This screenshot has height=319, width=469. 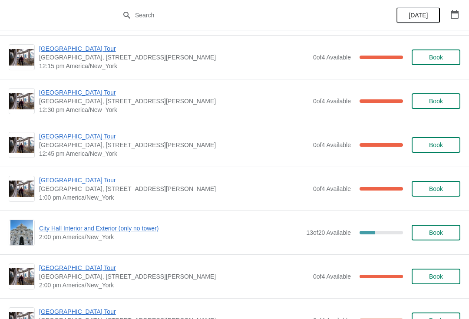 I want to click on img: City Hall Interior and Exterior (only no tower) | | 2:00 pm America/New_York, so click(x=22, y=233).